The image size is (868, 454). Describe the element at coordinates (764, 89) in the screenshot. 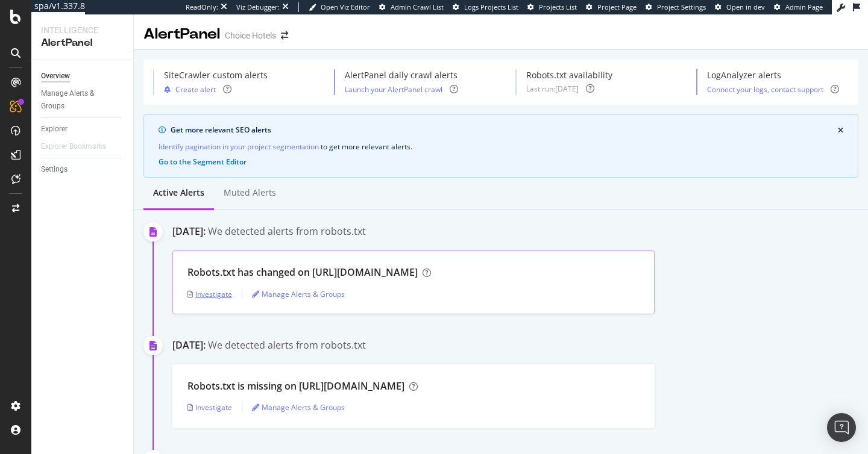

I see `div: Connect your logs, contact support` at that location.